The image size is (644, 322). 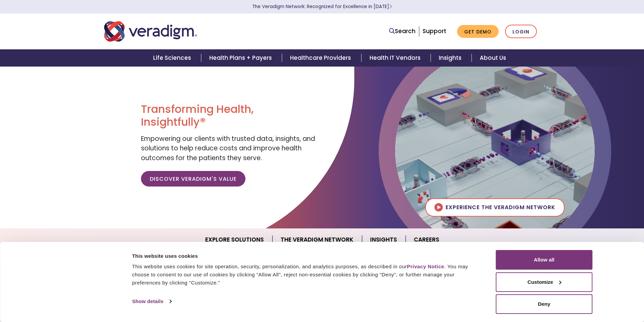 I want to click on div: This website uses cookies, so click(x=306, y=256).